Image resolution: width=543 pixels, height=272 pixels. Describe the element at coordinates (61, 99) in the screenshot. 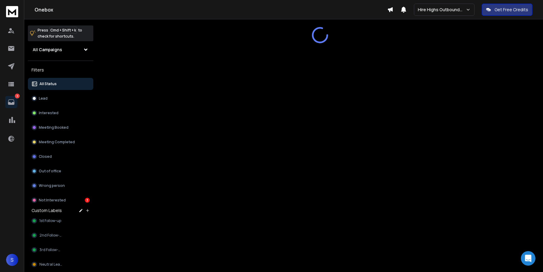

I see `button: Lead` at that location.